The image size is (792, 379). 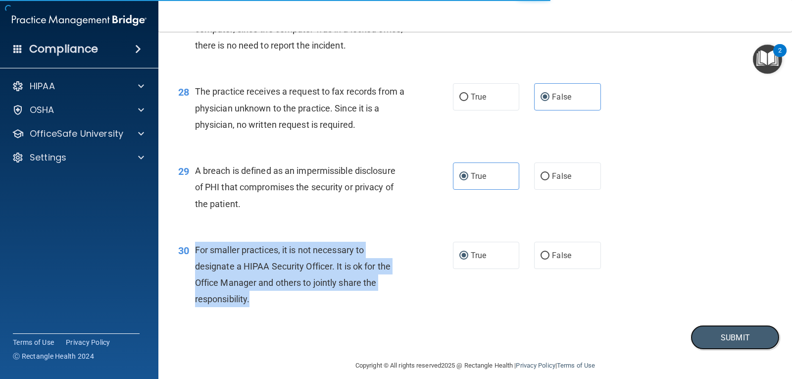 What do you see at coordinates (735, 337) in the screenshot?
I see `button: Submit` at bounding box center [735, 337].